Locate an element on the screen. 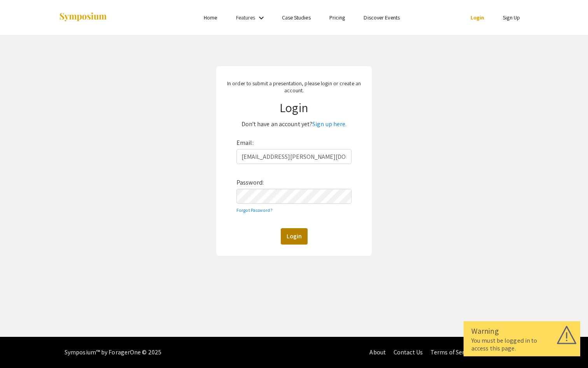 Image resolution: width=588 pixels, height=368 pixels. a: Pricing is located at coordinates (338, 17).